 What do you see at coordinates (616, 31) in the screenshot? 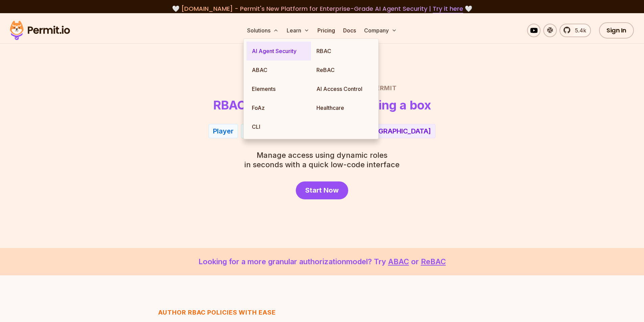
I see `a: Sign In` at bounding box center [616, 31].